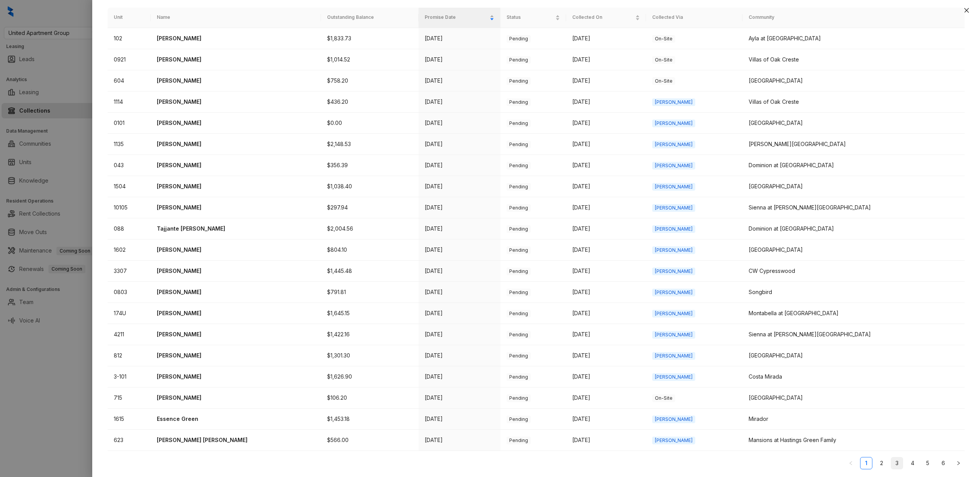 The height and width of the screenshot is (477, 980). I want to click on td: $1,014.52, so click(370, 60).